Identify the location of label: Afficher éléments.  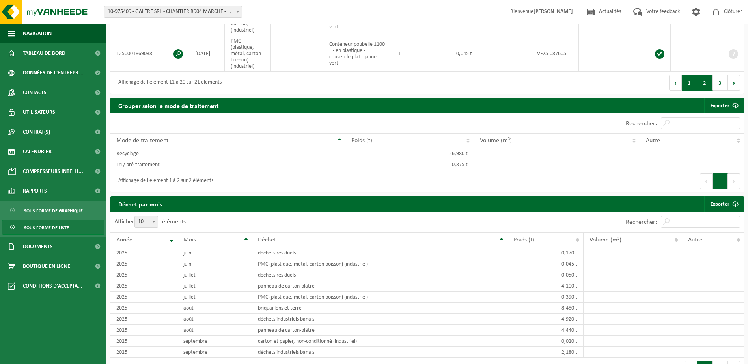
(150, 222).